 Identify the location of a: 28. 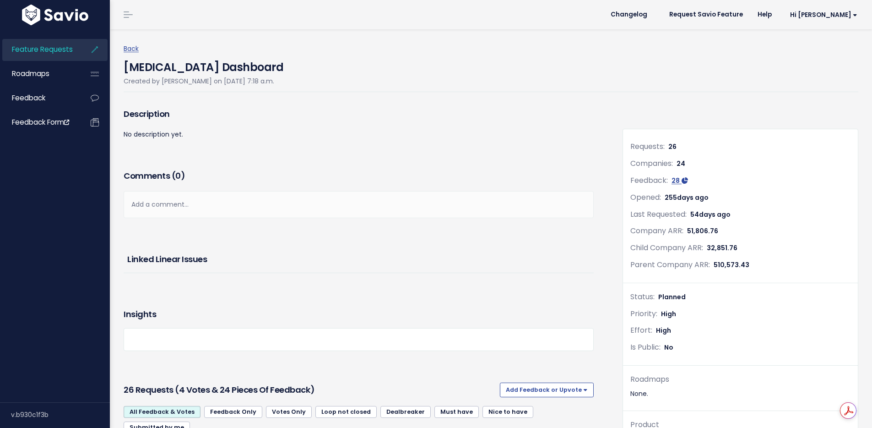
(680, 180).